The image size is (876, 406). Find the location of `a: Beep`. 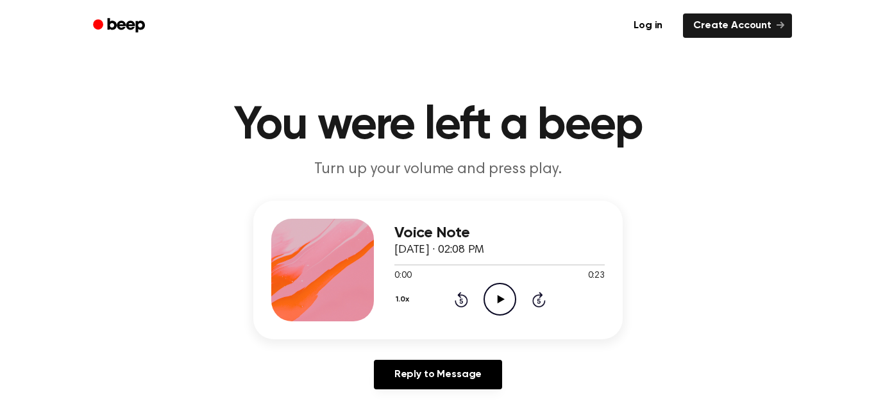

a: Beep is located at coordinates (120, 26).